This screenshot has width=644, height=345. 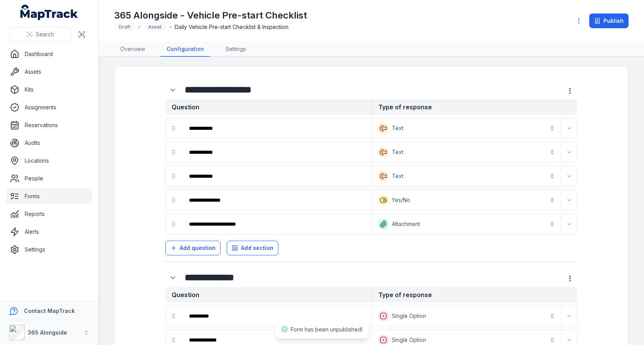 What do you see at coordinates (50, 12) in the screenshot?
I see `a: MapTrack` at bounding box center [50, 12].